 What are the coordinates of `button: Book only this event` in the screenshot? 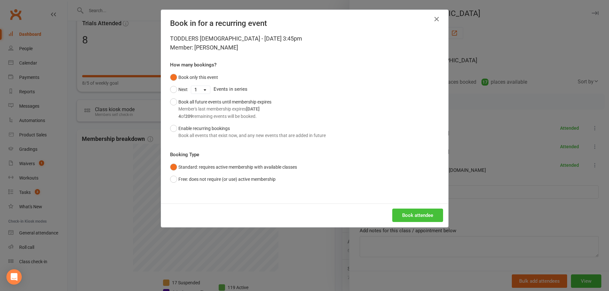 It's located at (194, 77).